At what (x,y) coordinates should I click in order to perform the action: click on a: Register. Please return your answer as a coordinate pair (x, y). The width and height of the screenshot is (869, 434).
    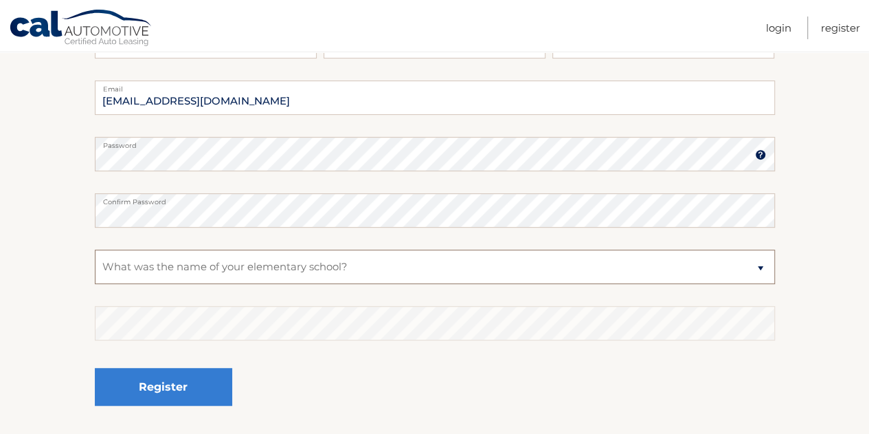
    Looking at the image, I should click on (840, 27).